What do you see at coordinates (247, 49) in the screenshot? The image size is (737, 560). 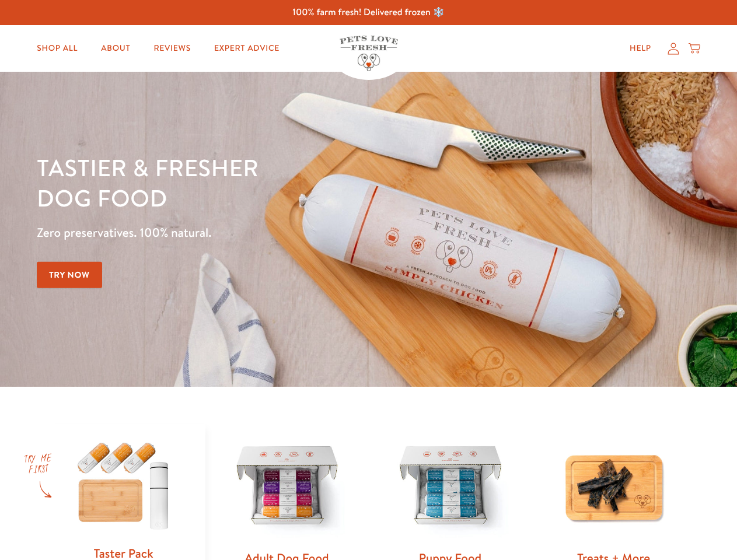 I see `a: Expert Advice` at bounding box center [247, 49].